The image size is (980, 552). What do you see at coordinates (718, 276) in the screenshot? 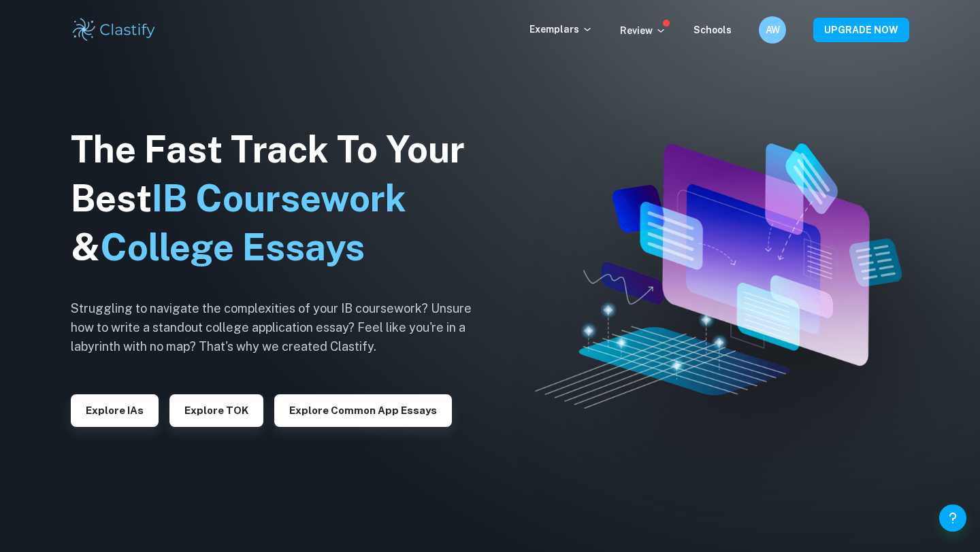
I see `img: Clastify hero` at bounding box center [718, 276].